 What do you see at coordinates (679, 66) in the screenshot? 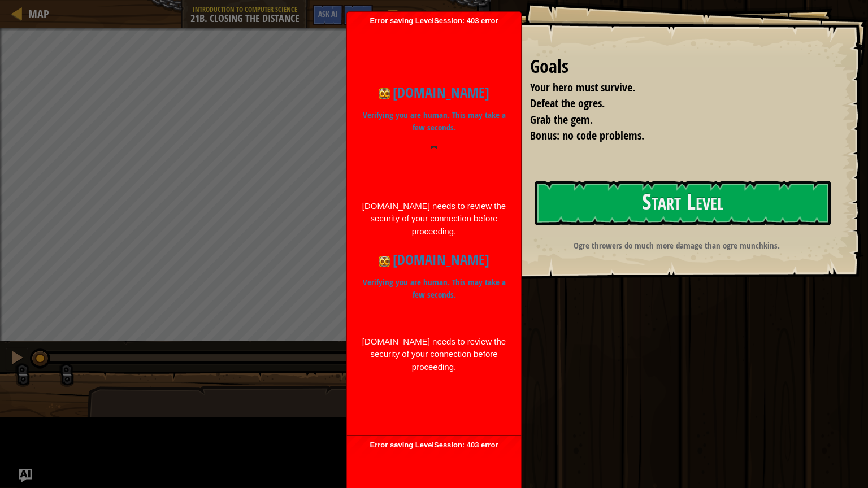
I see `div: Goals` at bounding box center [679, 66].